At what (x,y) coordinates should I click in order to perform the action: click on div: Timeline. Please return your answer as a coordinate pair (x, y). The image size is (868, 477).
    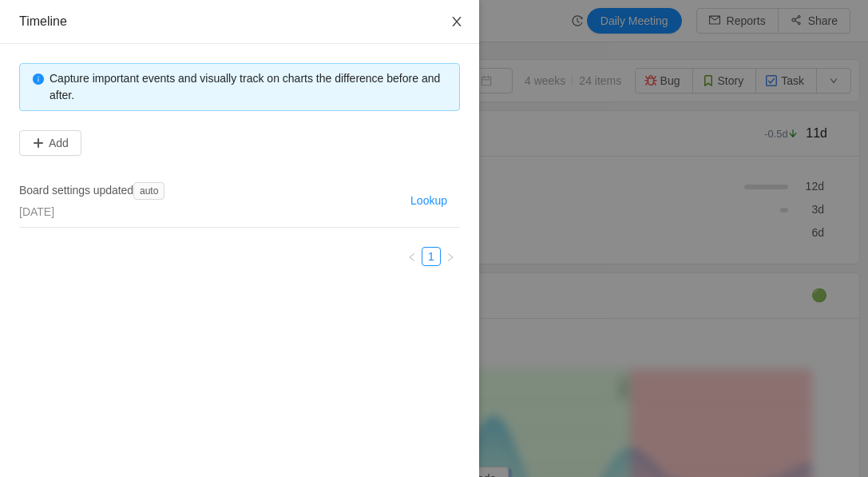
    Looking at the image, I should click on (240, 22).